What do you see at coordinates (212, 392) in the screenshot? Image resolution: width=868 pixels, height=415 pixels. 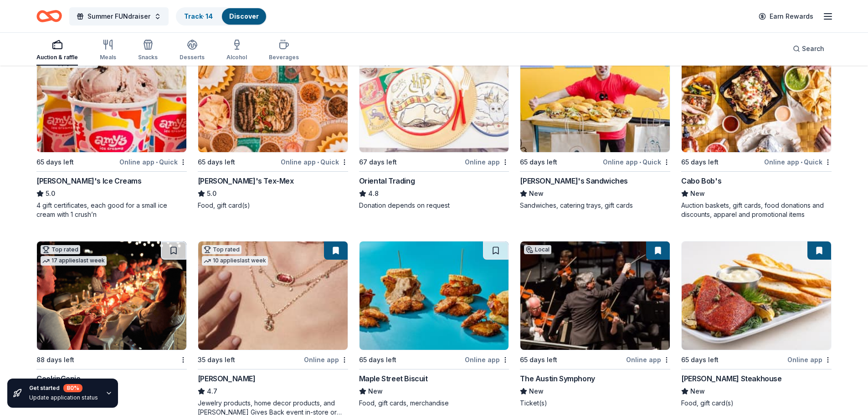 I see `span: 4.7` at bounding box center [212, 392].